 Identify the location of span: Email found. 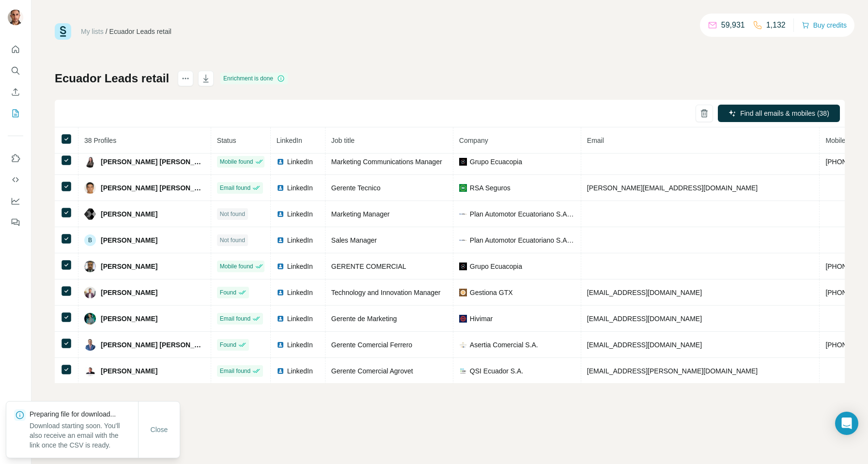
(235, 371).